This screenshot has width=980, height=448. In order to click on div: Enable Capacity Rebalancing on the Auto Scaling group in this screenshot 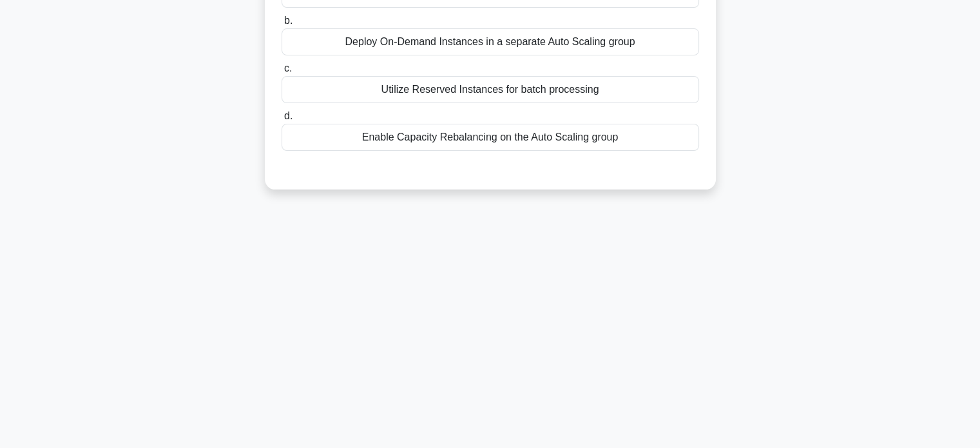, I will do `click(491, 137)`.